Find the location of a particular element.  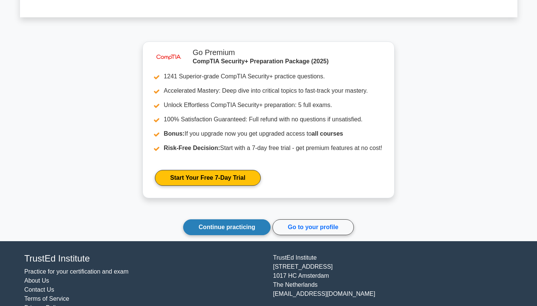

h4: TrustEd Institute is located at coordinates (144, 259).